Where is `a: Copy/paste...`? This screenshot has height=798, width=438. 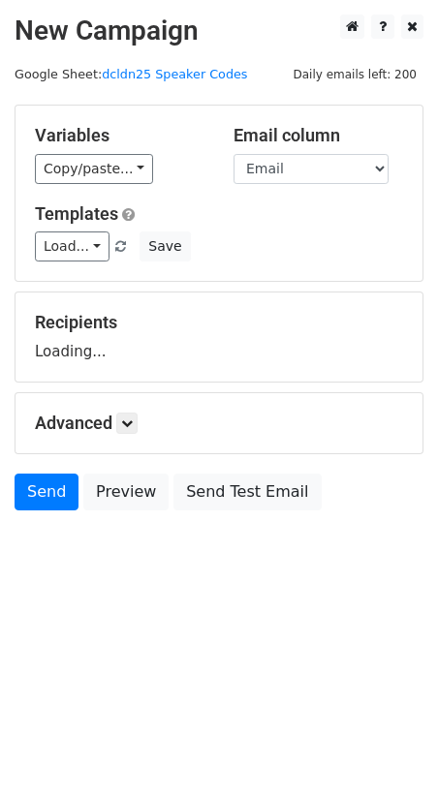
a: Copy/paste... is located at coordinates (94, 168).